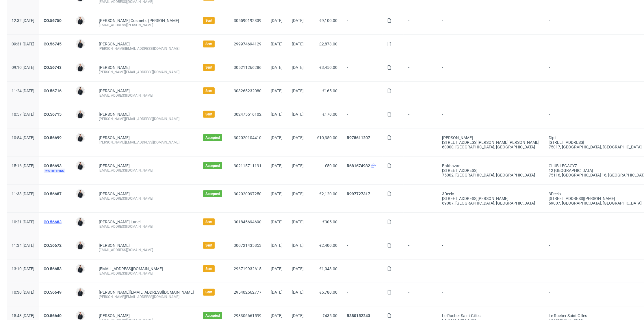  I want to click on a: 305590192339, so click(247, 21).